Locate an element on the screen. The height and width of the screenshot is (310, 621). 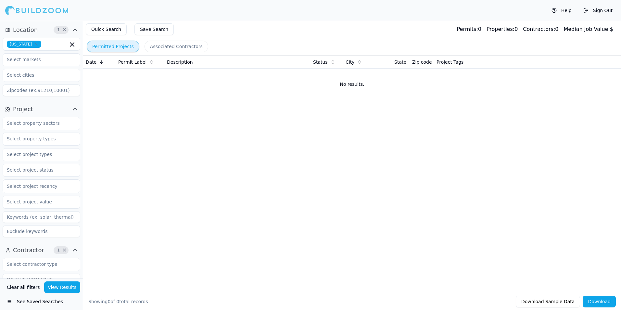
input: Keywords (ex: solar, thermal) is located at coordinates (41, 217).